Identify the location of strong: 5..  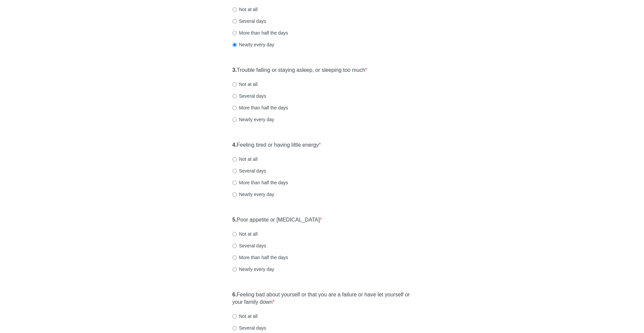
(235, 220).